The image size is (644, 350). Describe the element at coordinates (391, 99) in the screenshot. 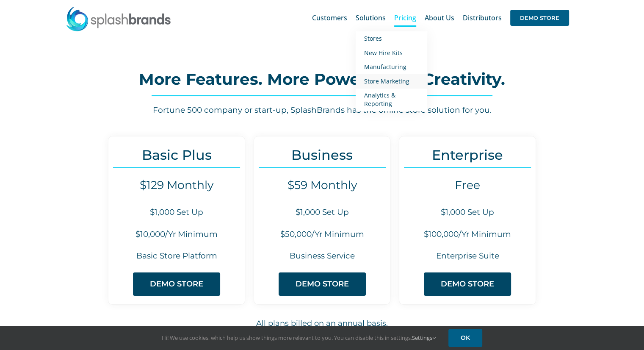

I see `a: Analytics & Reporting` at that location.